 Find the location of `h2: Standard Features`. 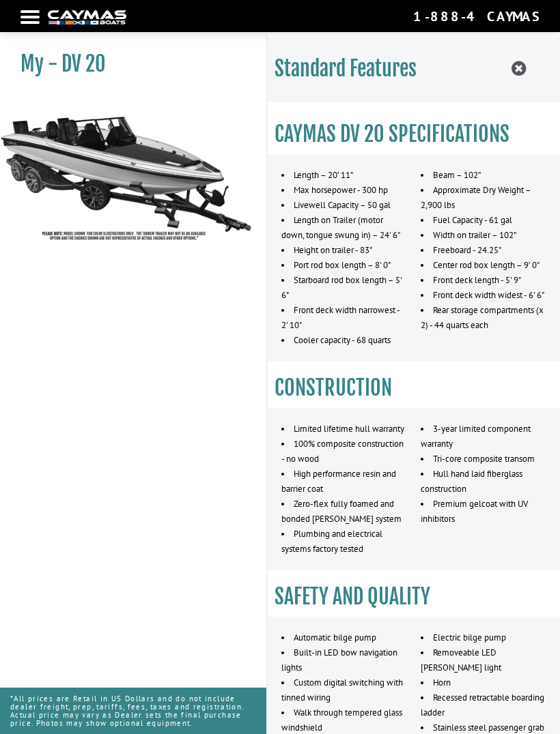

h2: Standard Features is located at coordinates (345, 68).